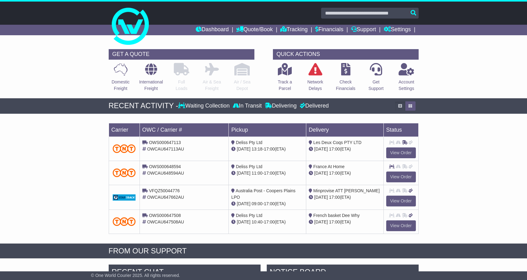 Image resolution: width=527 pixels, height=280 pixels. I want to click on span: French basket Dee Why, so click(336, 215).